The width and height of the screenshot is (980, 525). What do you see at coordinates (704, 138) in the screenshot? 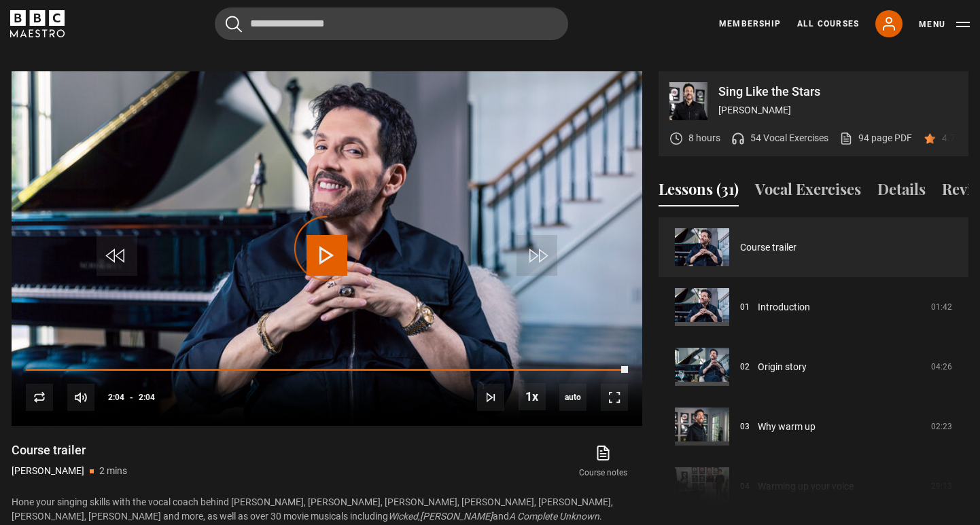
I see `p: 8 hours` at bounding box center [704, 138].